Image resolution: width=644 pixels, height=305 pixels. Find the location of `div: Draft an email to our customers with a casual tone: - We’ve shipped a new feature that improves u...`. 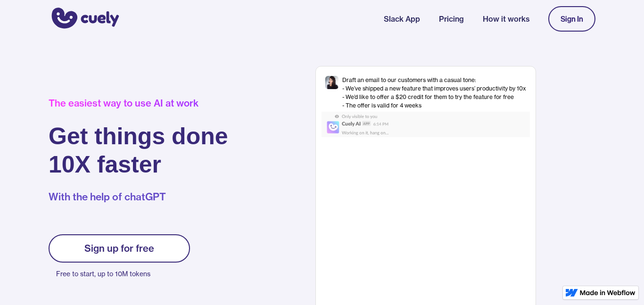

div: Draft an email to our customers with a casual tone: - We’ve shipped a new feature that improves u... is located at coordinates (434, 93).